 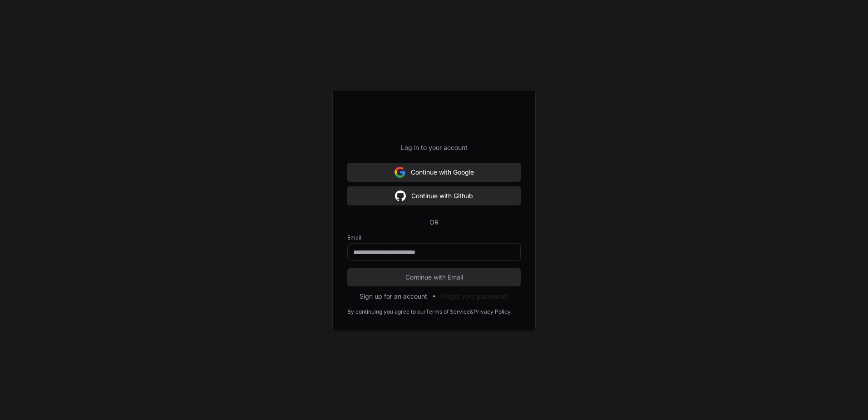 I want to click on button: Continue with Github, so click(x=434, y=196).